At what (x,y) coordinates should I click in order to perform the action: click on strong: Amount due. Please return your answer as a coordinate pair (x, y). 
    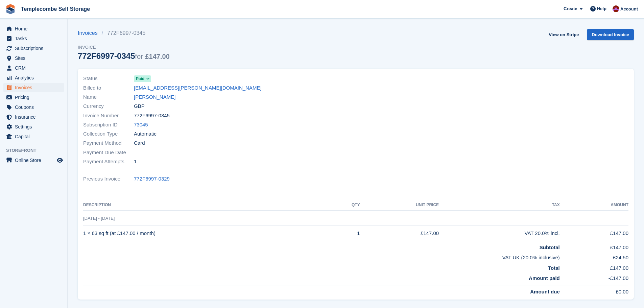
    Looking at the image, I should click on (545, 291).